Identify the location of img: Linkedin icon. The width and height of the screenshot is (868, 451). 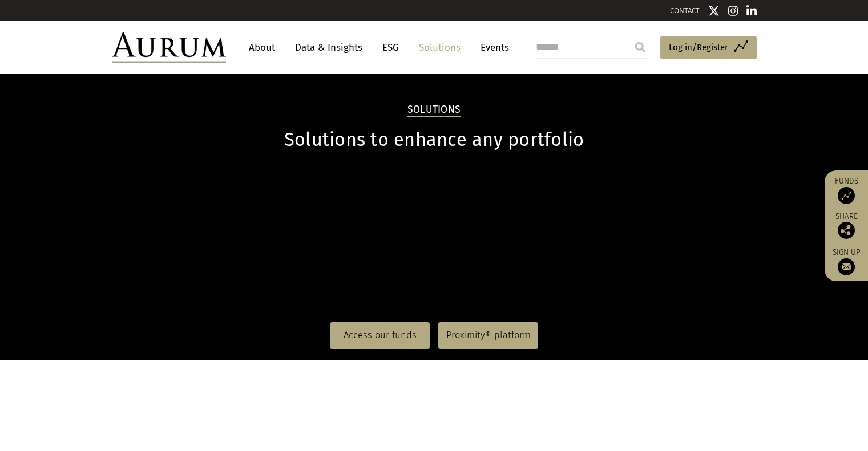
(751, 11).